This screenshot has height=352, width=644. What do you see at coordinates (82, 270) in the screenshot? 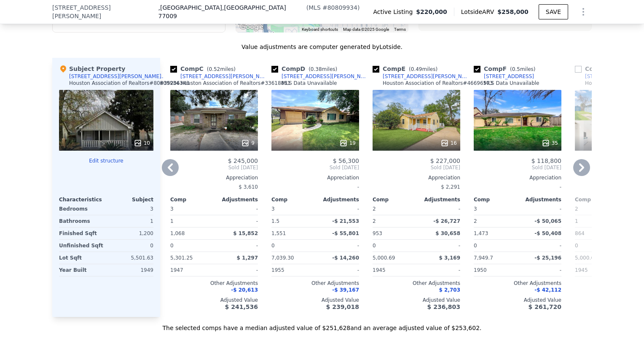
I see `div: Year Built` at bounding box center [82, 270].